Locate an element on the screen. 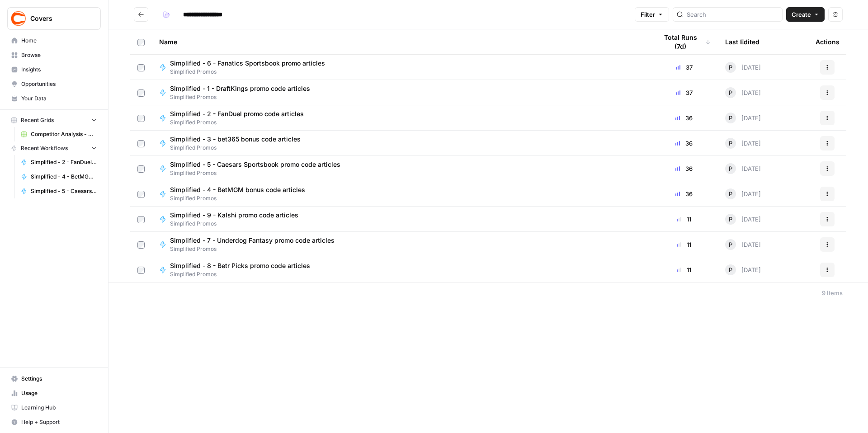  span: Simplified - 6 - Fanatics Sportsbook promo articles is located at coordinates (247, 63).